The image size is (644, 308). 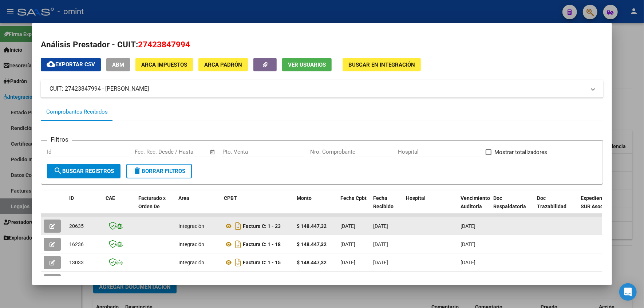 I want to click on span: Buscar en Integración, so click(x=381, y=65).